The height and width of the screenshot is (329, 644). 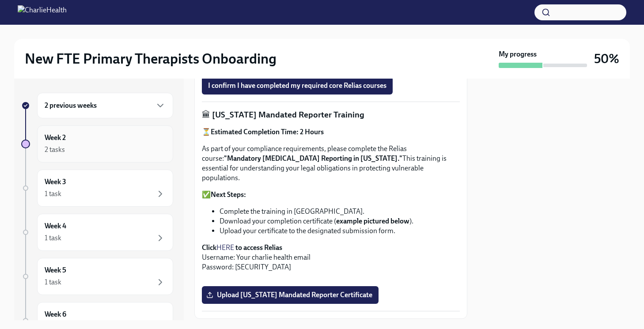 What do you see at coordinates (55, 138) in the screenshot?
I see `h6: Week 2` at bounding box center [55, 138].